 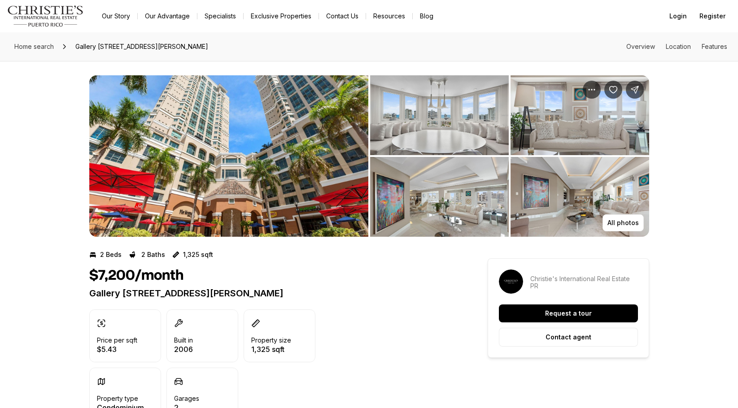 What do you see at coordinates (678, 46) in the screenshot?
I see `a: Skip to: Location` at bounding box center [678, 46].